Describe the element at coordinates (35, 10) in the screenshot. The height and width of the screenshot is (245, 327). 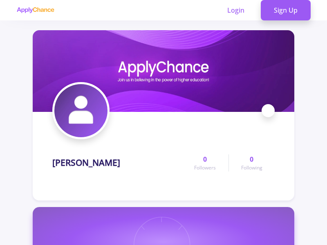
I see `img: applychance logo text only` at that location.